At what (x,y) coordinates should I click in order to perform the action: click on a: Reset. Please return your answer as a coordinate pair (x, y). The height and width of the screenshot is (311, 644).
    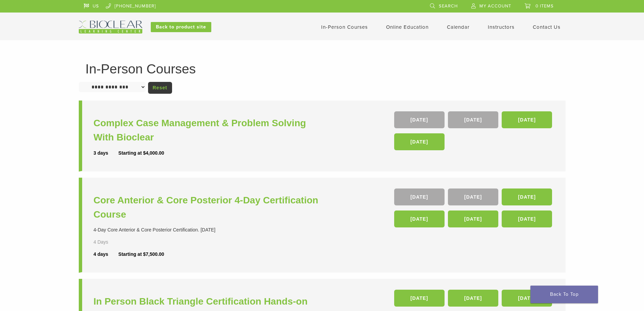
    Looking at the image, I should click on (160, 88).